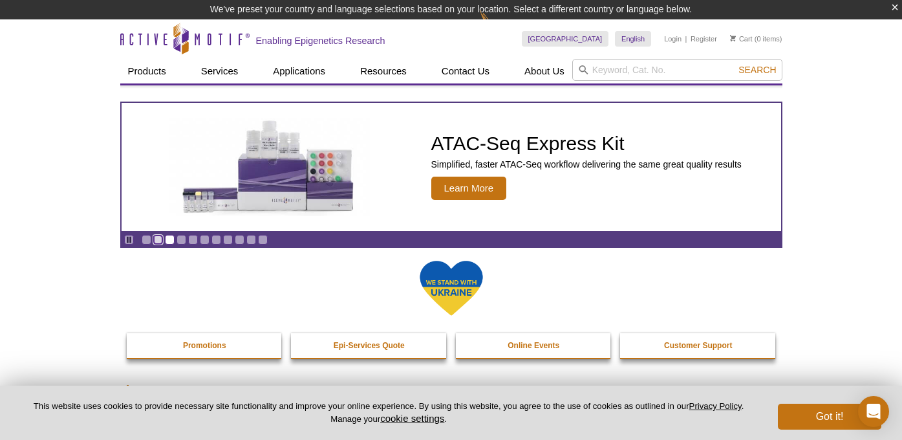  What do you see at coordinates (228, 239) in the screenshot?
I see `a: Go to slide 8` at bounding box center [228, 239].